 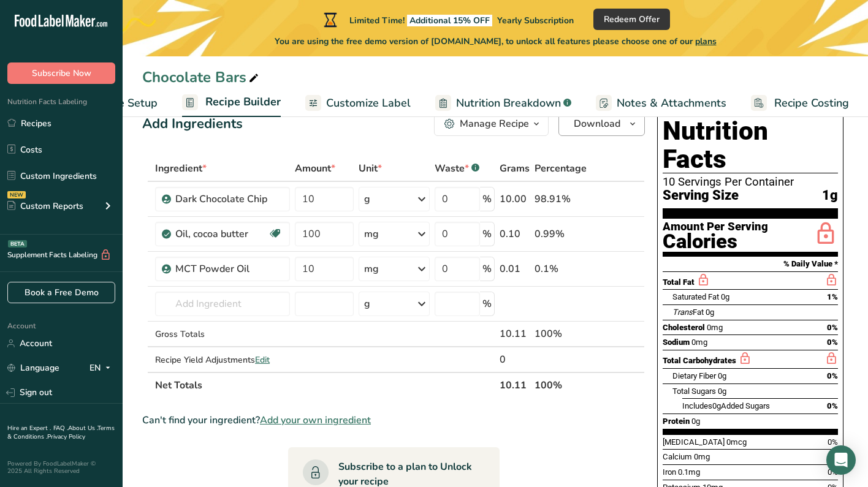 I want to click on span: plans, so click(x=705, y=41).